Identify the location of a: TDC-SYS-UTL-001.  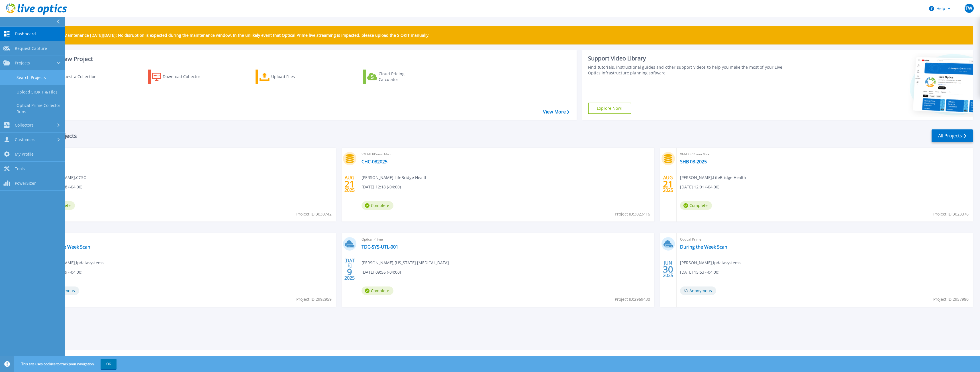
(379, 247).